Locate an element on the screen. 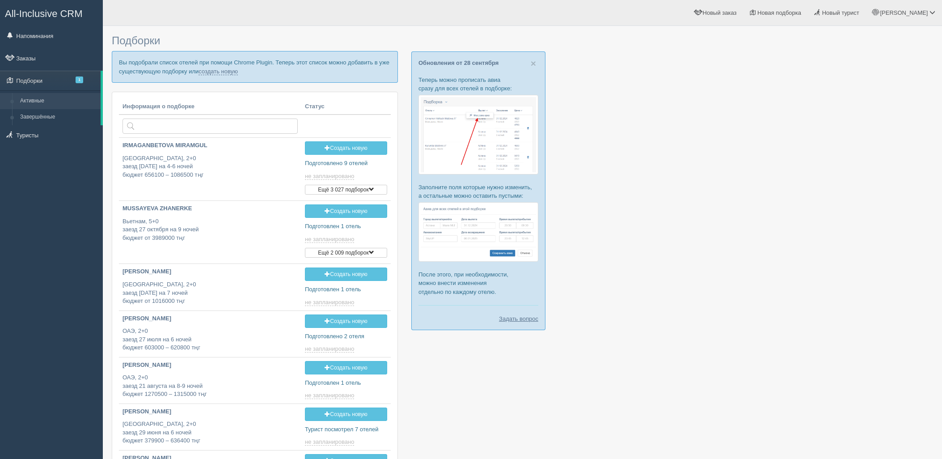 This screenshot has height=459, width=942. a: Задать вопрос is located at coordinates (519, 318).